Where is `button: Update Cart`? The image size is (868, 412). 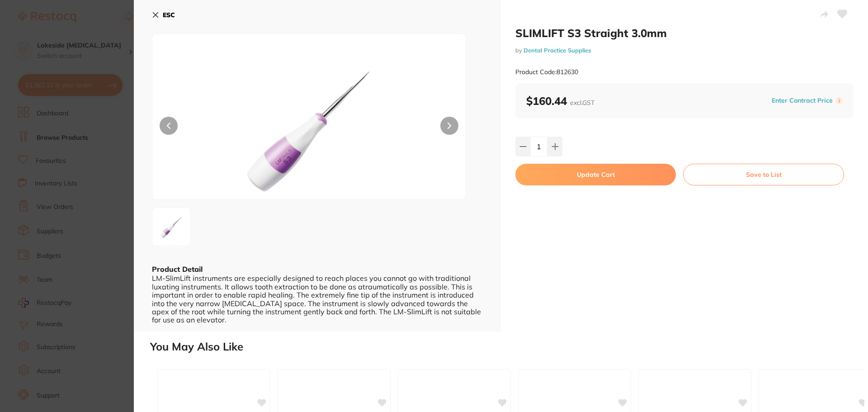
button: Update Cart is located at coordinates (596, 174).